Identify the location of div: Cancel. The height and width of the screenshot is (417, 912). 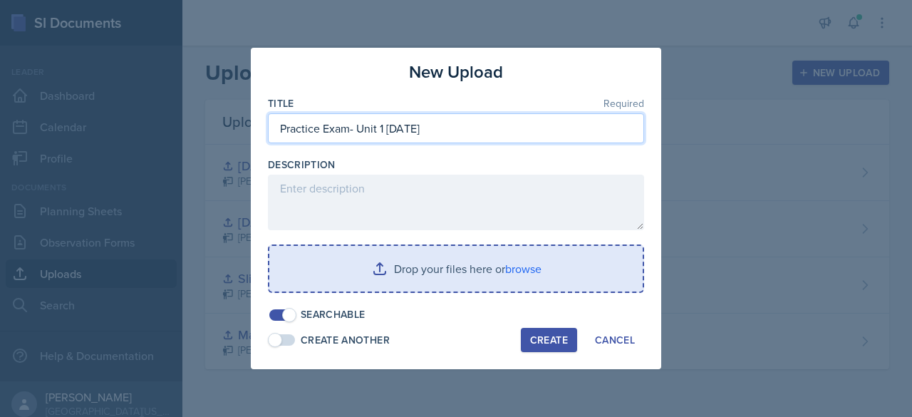
(615, 340).